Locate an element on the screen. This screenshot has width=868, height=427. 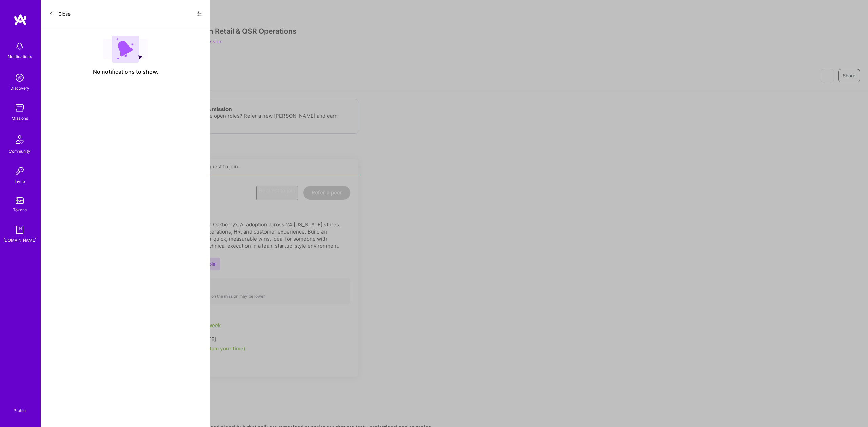
div: Community is located at coordinates (20, 151).